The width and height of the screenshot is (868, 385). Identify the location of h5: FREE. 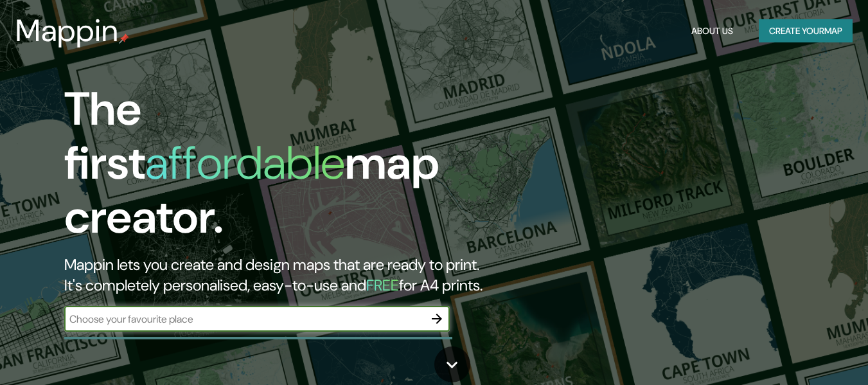
(383, 285).